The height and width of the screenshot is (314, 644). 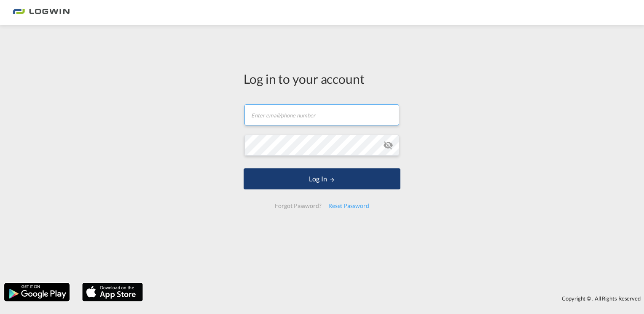 What do you see at coordinates (388, 145) in the screenshot?
I see `md-icon: icon-eye-off` at bounding box center [388, 145].